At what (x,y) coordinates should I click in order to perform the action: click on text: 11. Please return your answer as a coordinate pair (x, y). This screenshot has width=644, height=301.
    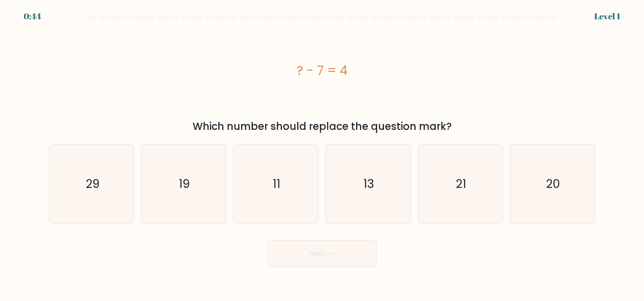
    Looking at the image, I should click on (277, 184).